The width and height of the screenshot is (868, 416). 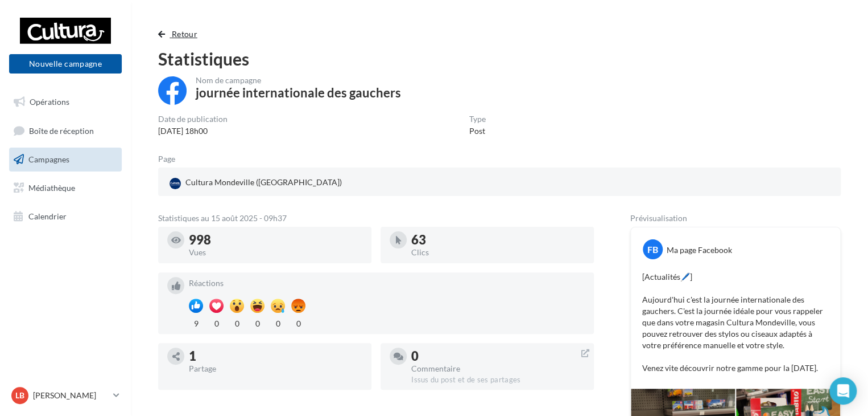 I want to click on div: Réactions, so click(x=387, y=283).